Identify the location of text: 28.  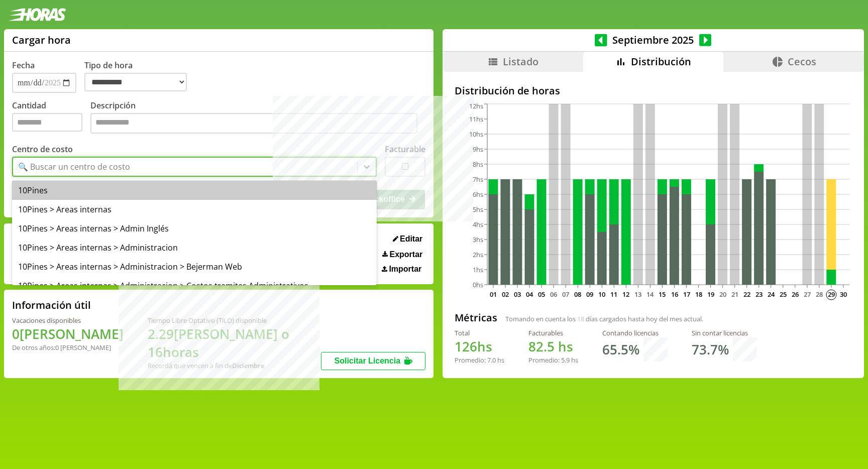
(819, 294).